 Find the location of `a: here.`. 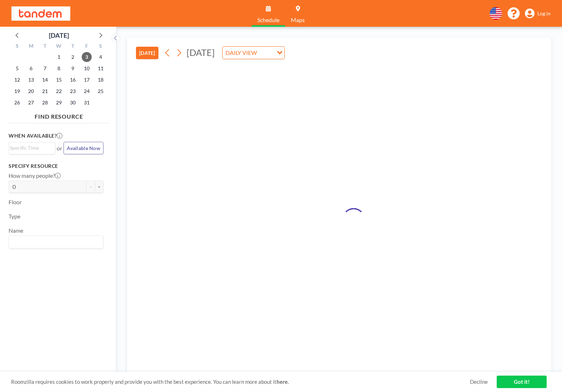

a: here. is located at coordinates (282, 382).